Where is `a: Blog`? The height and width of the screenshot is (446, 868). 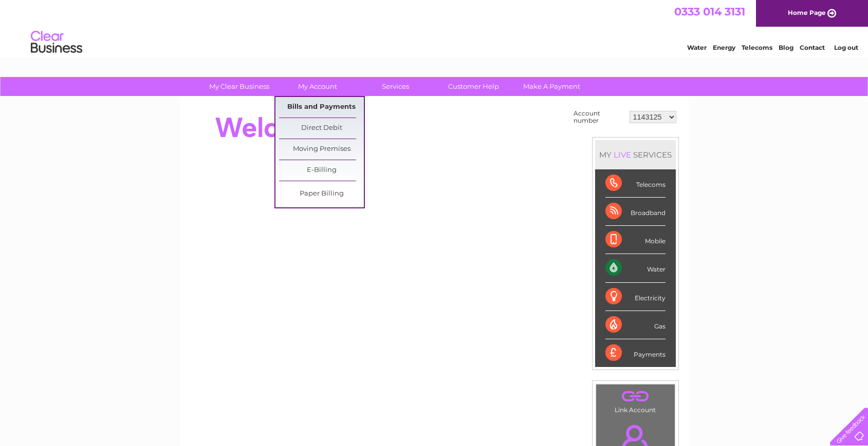 a: Blog is located at coordinates (786, 48).